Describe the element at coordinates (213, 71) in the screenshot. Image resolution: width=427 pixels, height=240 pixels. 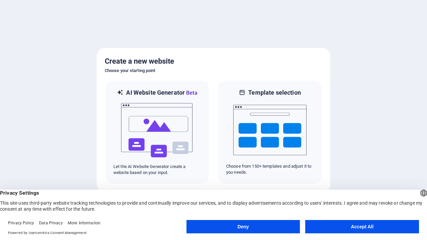
I see `h6: Choose your starting point` at that location.